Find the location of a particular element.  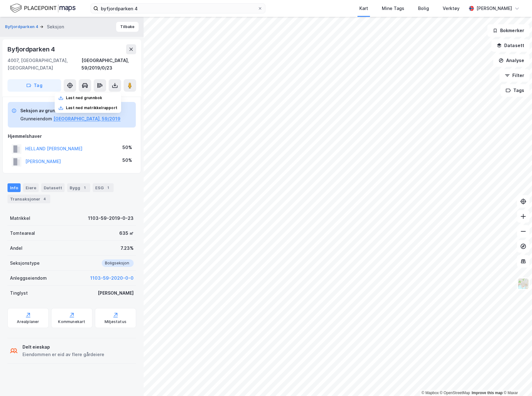

div: Datasett is located at coordinates (53, 188).